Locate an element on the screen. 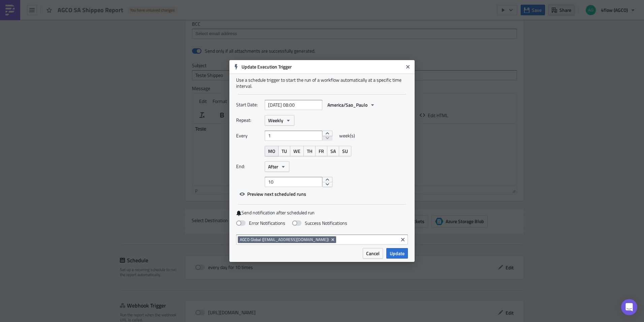 The width and height of the screenshot is (644, 322). input: YYYY-MM-DD HH:mm is located at coordinates (294, 105).